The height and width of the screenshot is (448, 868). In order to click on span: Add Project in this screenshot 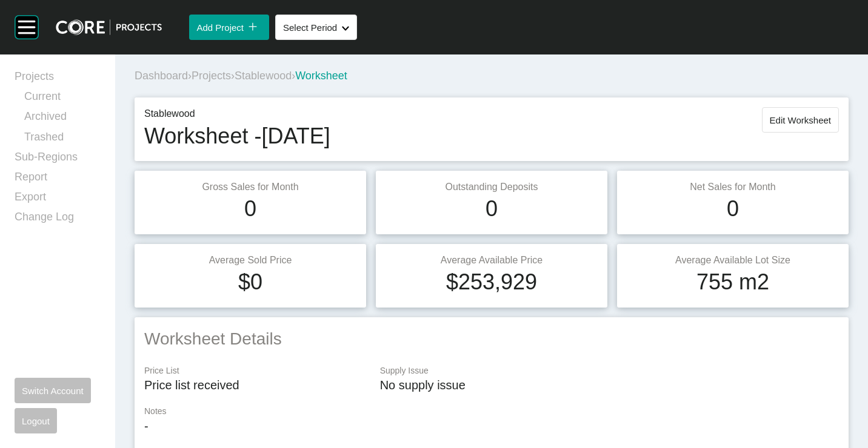, I will do `click(220, 27)`.